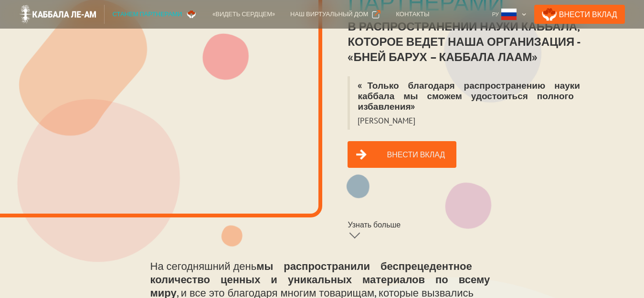  What do you see at coordinates (483, 96) in the screenshot?
I see `blockquote: «Только благодаря распространению науки каббала мы сможем удостоиться полного избавления»` at bounding box center [483, 96].